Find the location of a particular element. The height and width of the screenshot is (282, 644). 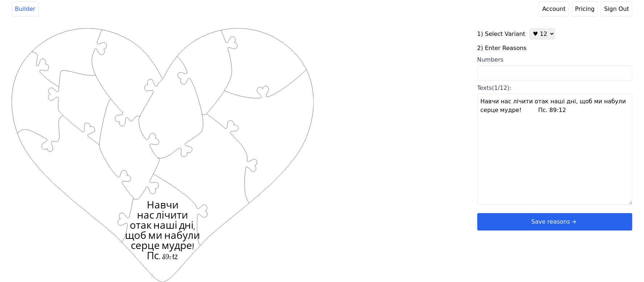

label: 2) Enter Reasons is located at coordinates (555, 48).